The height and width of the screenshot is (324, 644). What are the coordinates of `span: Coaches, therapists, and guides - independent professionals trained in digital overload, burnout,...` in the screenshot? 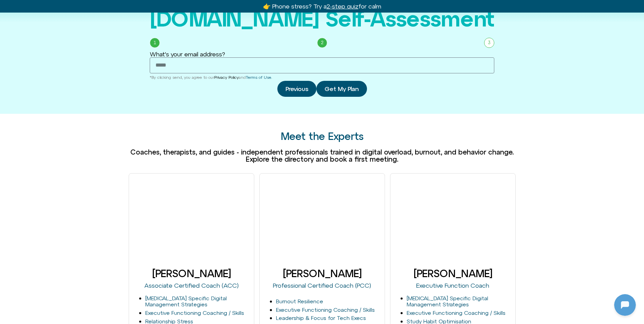 It's located at (322, 156).